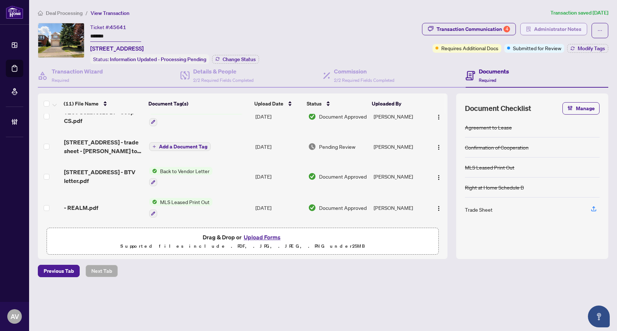 Image resolution: width=617 pixels, height=331 pixels. I want to click on div: Agreement to Lease, so click(489, 127).